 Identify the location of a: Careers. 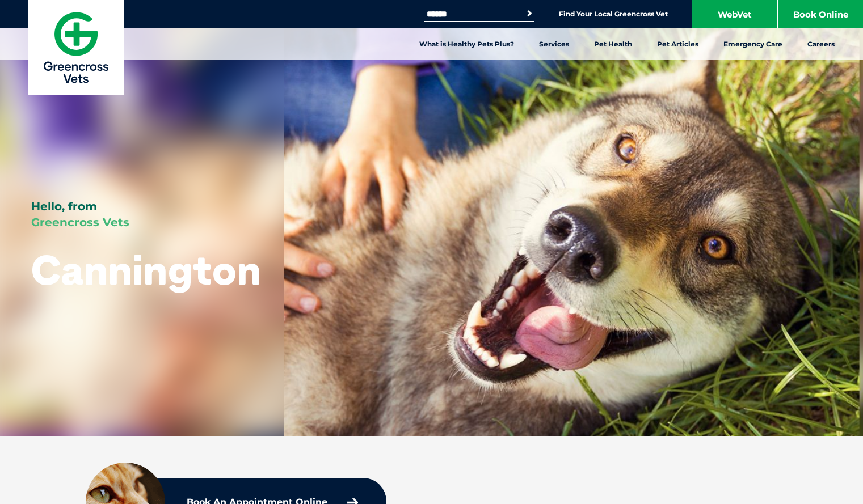
(821, 44).